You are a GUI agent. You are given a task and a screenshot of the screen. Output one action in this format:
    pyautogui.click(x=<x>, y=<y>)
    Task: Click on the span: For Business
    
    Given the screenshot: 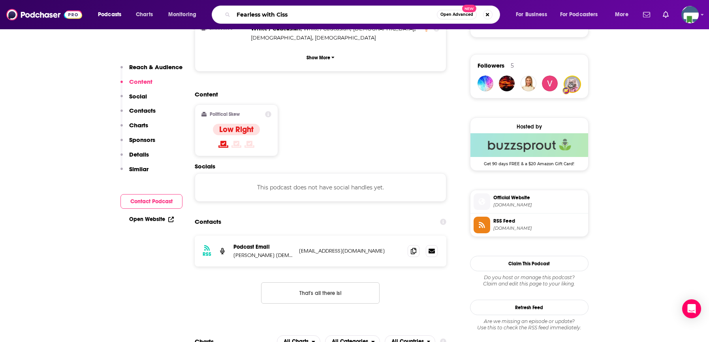 What is the action you would take?
    pyautogui.click(x=531, y=15)
    